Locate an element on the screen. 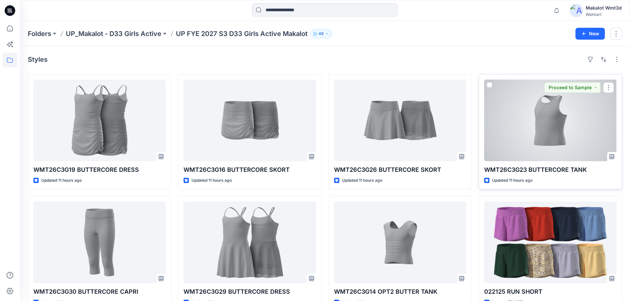 This screenshot has height=301, width=630. a: WMT26C3G23 BUTTERCORE TANK is located at coordinates (550, 120).